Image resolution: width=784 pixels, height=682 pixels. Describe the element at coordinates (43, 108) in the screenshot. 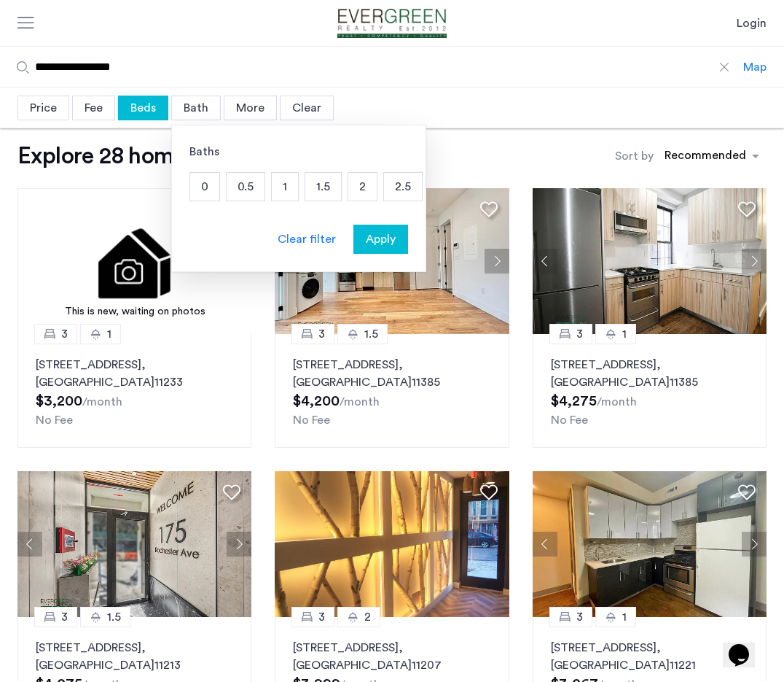

I see `div: Price` at that location.